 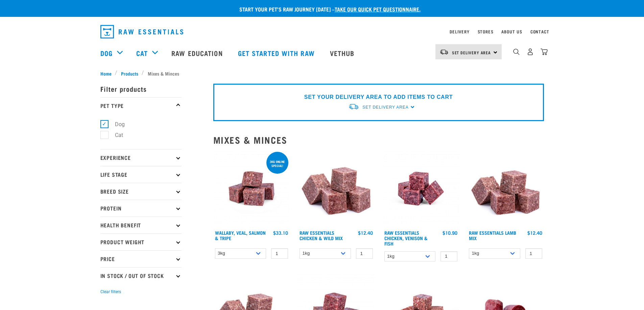 What do you see at coordinates (141, 276) in the screenshot?
I see `p: In Stock / Out Of Stock` at bounding box center [141, 276].